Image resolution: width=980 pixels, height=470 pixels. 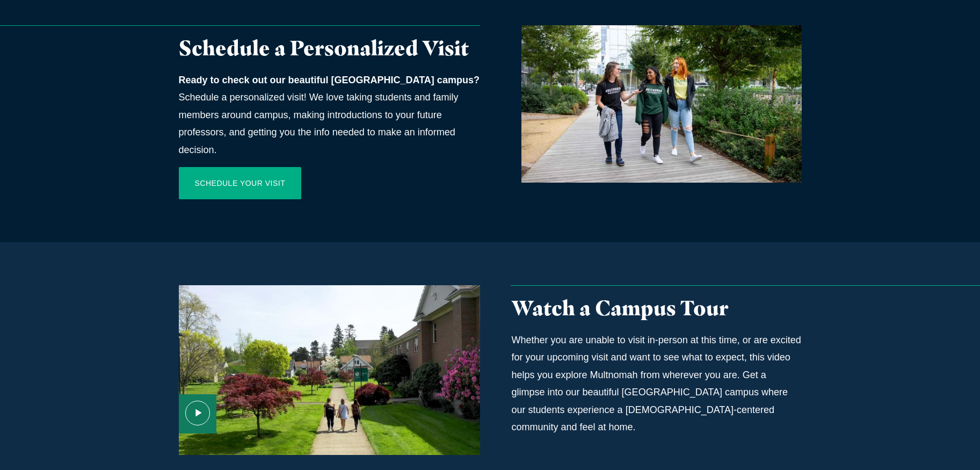 What do you see at coordinates (661, 104) in the screenshot?
I see `img: 2022_JUNIOR_SEARCH_banner` at bounding box center [661, 104].